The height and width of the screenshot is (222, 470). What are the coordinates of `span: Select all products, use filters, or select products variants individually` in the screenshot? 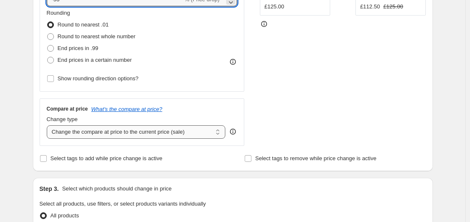 It's located at (122, 204).